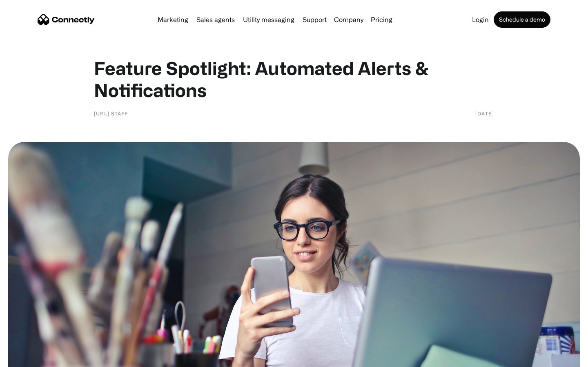 The image size is (588, 367). Describe the element at coordinates (315, 19) in the screenshot. I see `a: Support` at that location.